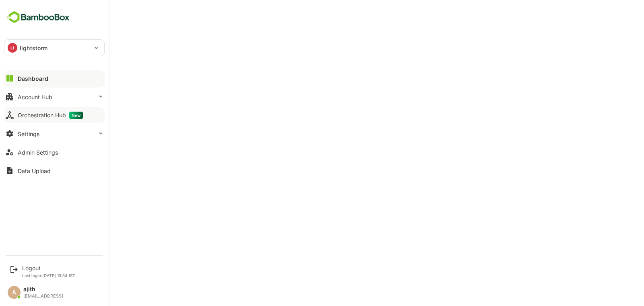 The image size is (644, 306). I want to click on div: Settings, so click(28, 134).